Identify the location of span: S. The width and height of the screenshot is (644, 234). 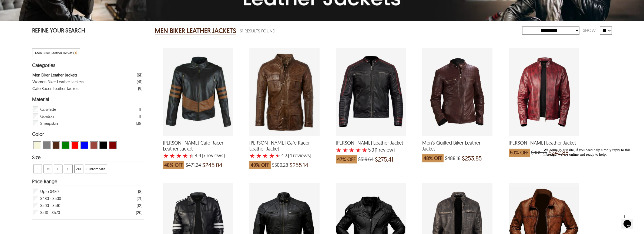
(37, 169).